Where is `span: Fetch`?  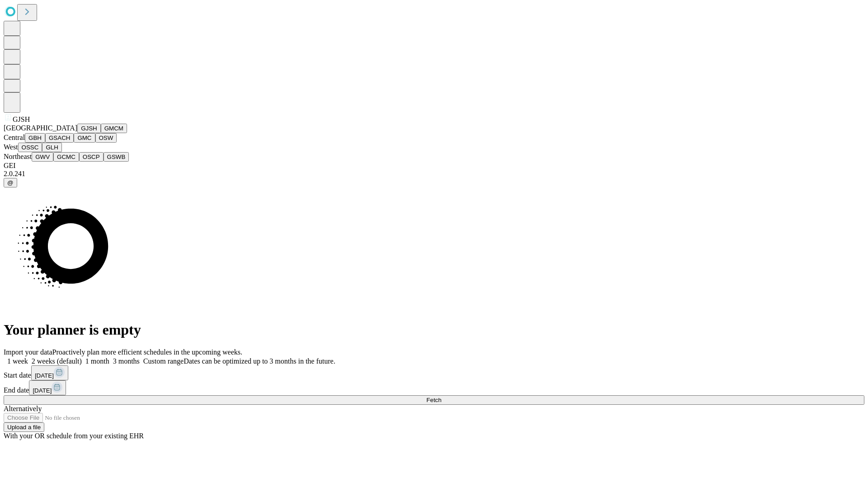 span: Fetch is located at coordinates (434, 400).